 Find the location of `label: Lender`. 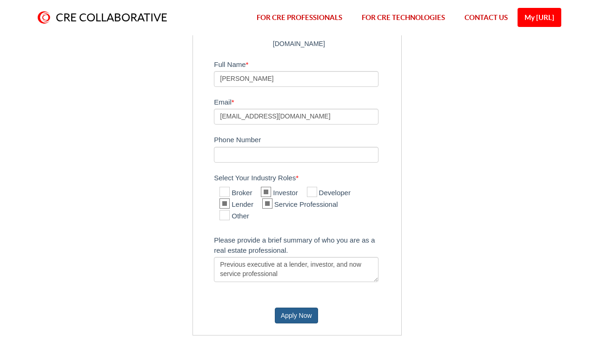

label: Lender is located at coordinates (236, 205).